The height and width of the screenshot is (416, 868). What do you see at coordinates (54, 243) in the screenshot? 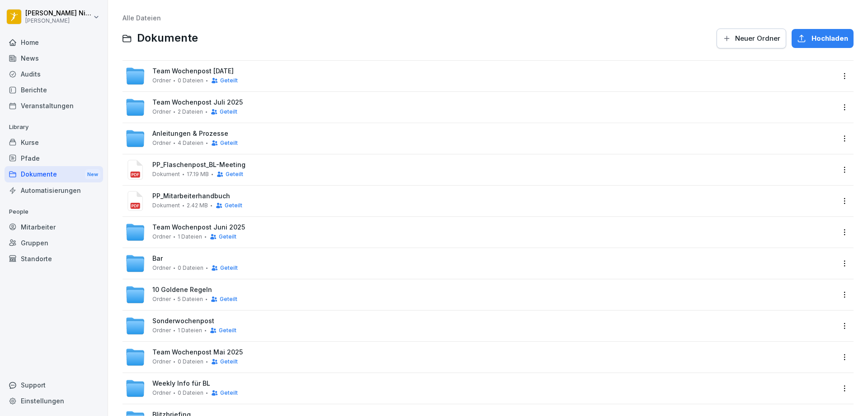
I see `a: Gruppen` at bounding box center [54, 243].